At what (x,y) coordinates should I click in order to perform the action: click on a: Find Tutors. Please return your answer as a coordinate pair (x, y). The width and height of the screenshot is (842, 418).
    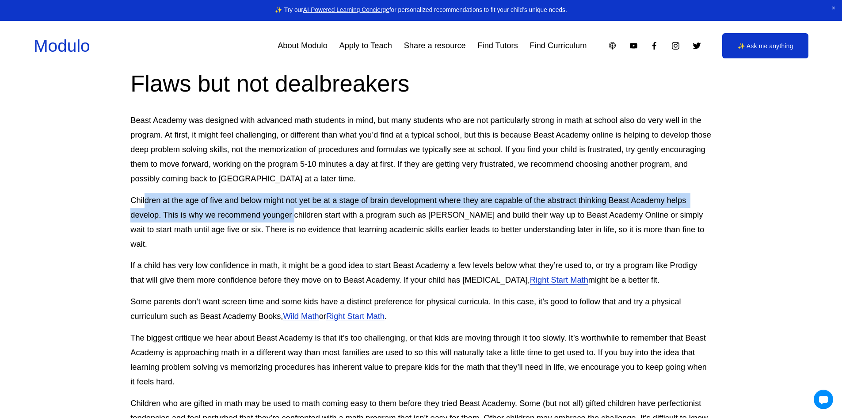
    Looking at the image, I should click on (497, 46).